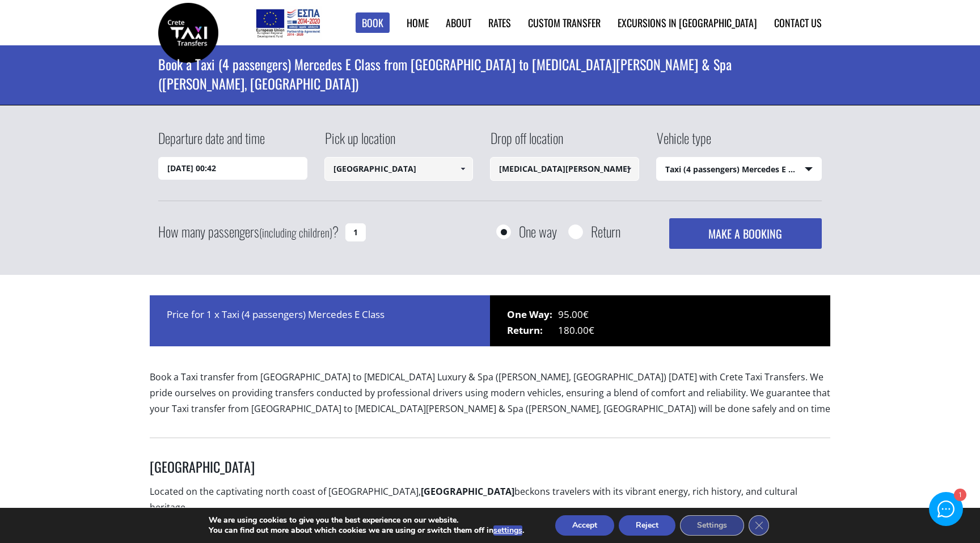 Image resolution: width=980 pixels, height=543 pixels. Describe the element at coordinates (711, 525) in the screenshot. I see `button: Settings` at that location.